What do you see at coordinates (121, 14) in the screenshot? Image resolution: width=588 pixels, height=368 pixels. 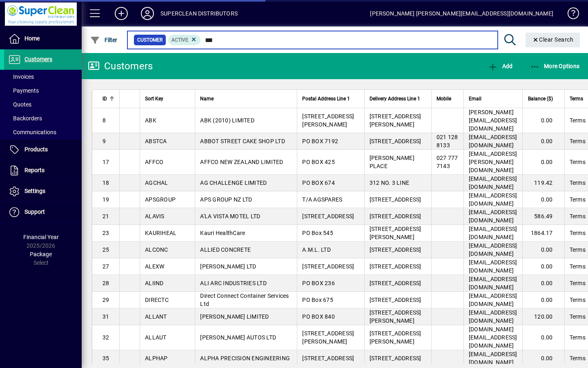 I see `button: Add` at bounding box center [121, 14].